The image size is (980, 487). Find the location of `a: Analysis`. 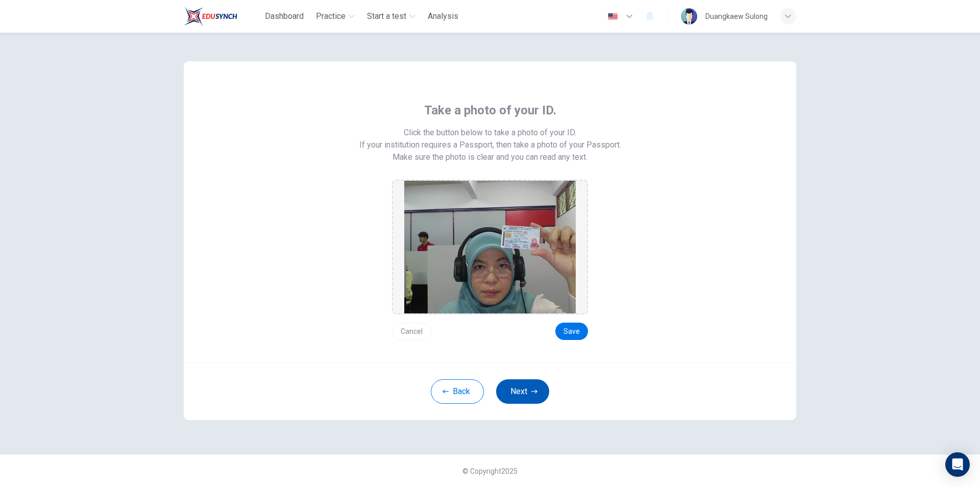

a: Analysis is located at coordinates (443, 17).